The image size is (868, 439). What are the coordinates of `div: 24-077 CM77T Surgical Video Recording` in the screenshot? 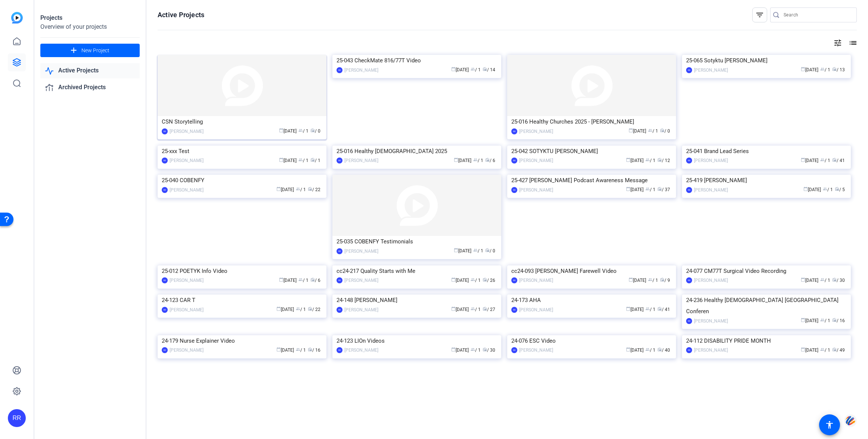 It's located at (766, 271).